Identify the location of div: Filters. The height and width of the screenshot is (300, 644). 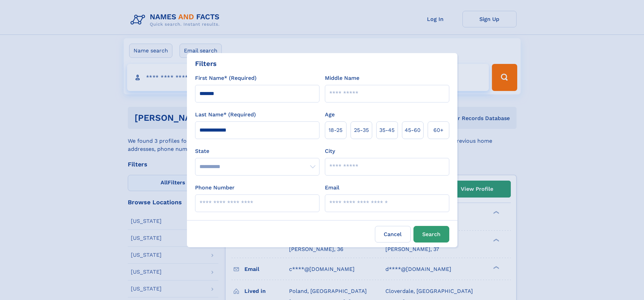
(206, 63).